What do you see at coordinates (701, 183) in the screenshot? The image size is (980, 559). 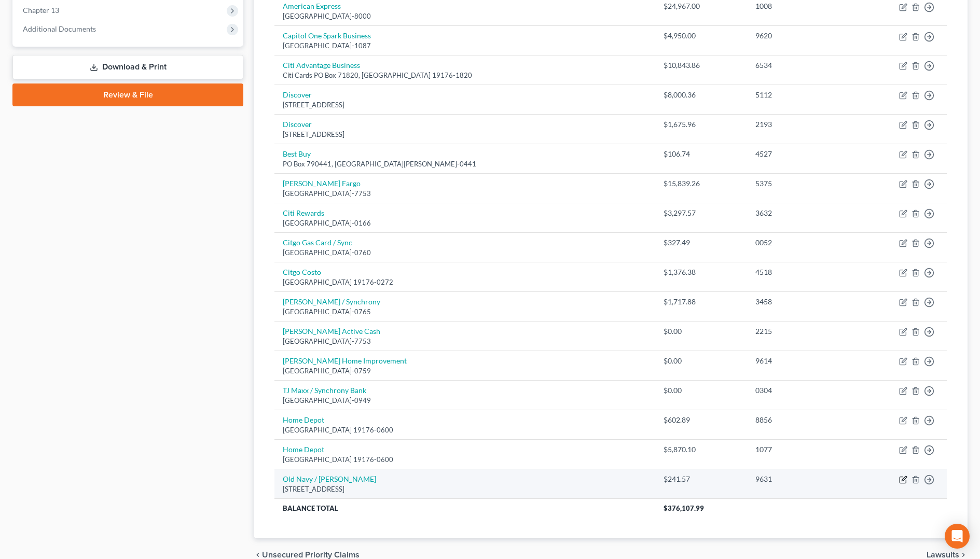 I see `div: $15,839.26` at bounding box center [701, 183].